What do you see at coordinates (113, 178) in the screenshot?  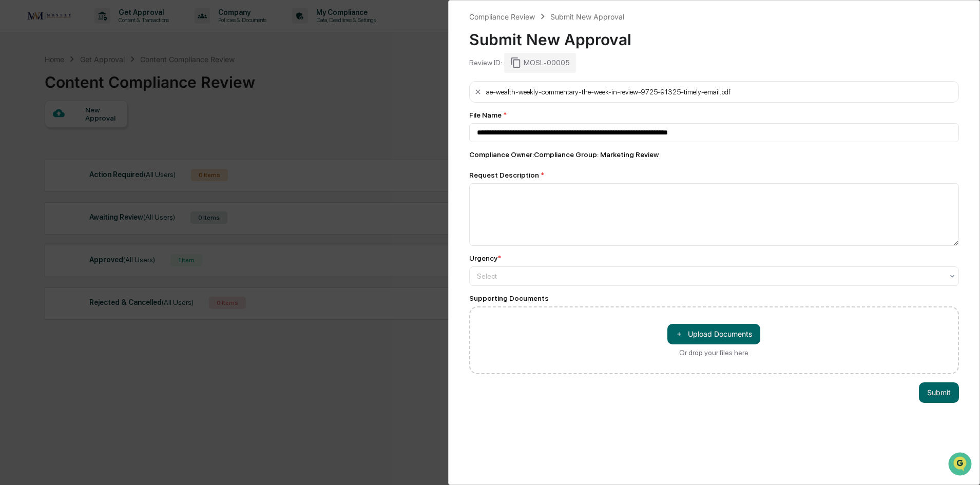 I see `span: Pylon` at bounding box center [113, 178].